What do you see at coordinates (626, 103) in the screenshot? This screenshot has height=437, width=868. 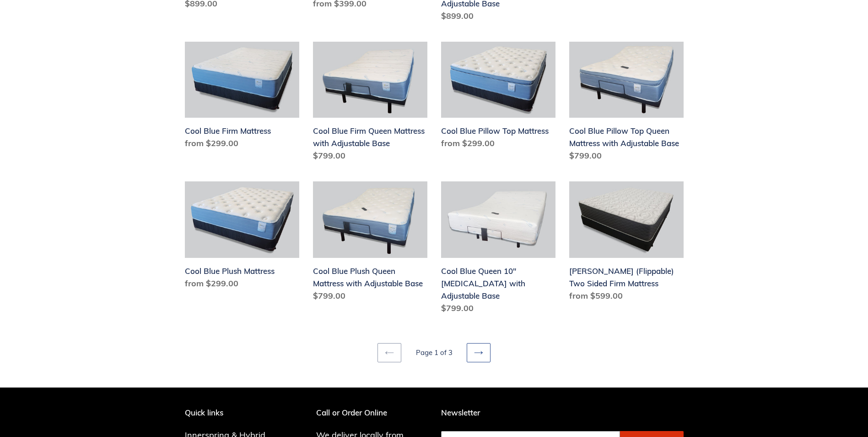 I see `a: Cool Blue Pillow Top Queen Mattress with Adjustable Base` at bounding box center [626, 103].